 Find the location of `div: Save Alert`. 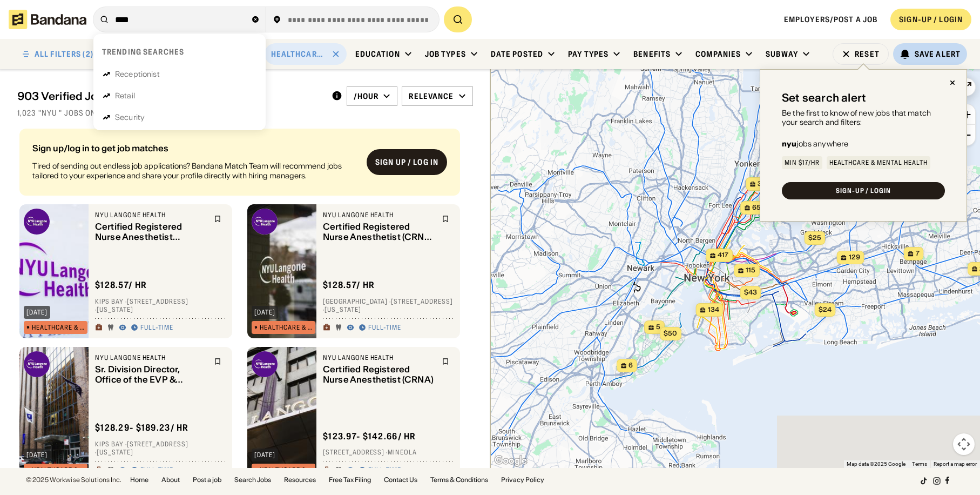

div: Save Alert is located at coordinates (938, 54).